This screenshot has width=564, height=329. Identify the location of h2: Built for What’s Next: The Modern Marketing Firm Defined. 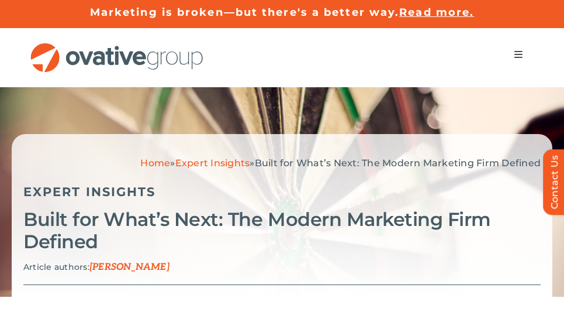
(282, 230).